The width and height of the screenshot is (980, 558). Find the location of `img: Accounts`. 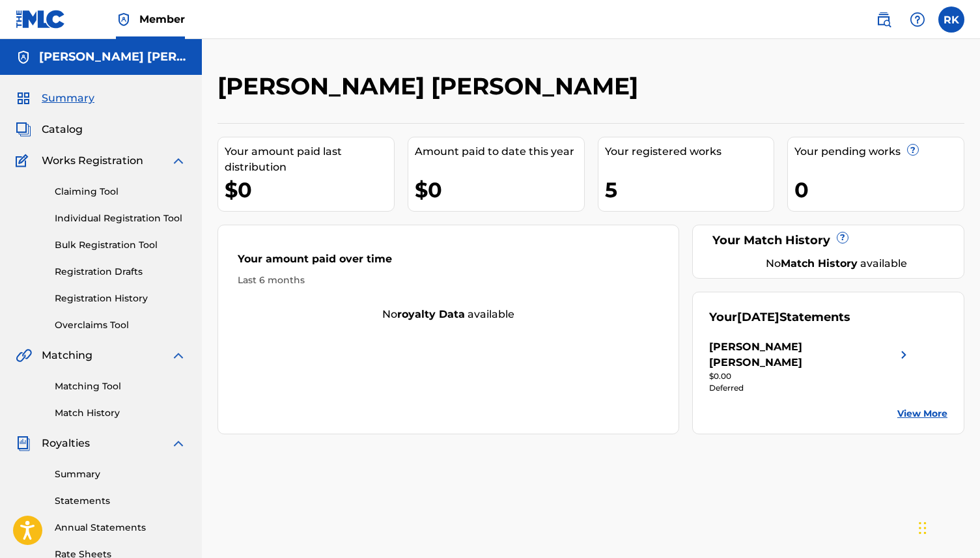

img: Accounts is located at coordinates (23, 58).